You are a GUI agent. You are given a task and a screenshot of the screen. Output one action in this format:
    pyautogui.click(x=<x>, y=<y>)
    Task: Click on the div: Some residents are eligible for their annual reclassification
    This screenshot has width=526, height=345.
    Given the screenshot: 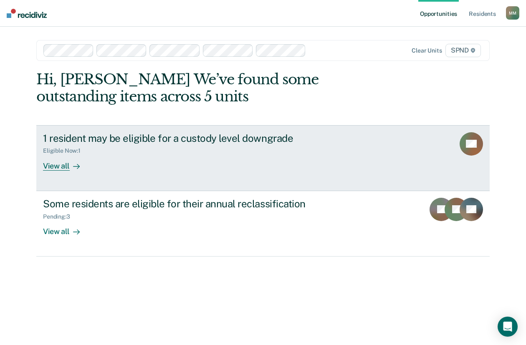 What is the action you would take?
    pyautogui.click(x=189, y=204)
    